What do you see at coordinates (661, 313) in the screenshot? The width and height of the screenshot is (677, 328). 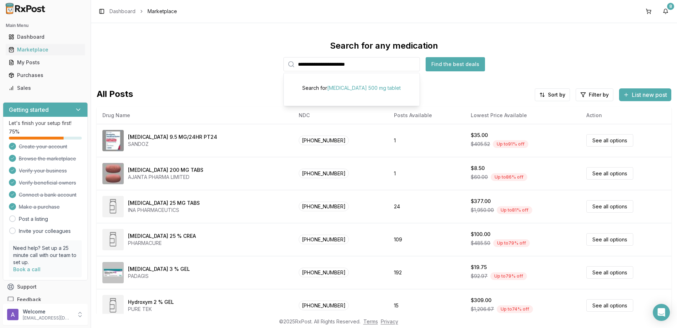 I see `div: Open Intercom Messenger` at bounding box center [661, 313].